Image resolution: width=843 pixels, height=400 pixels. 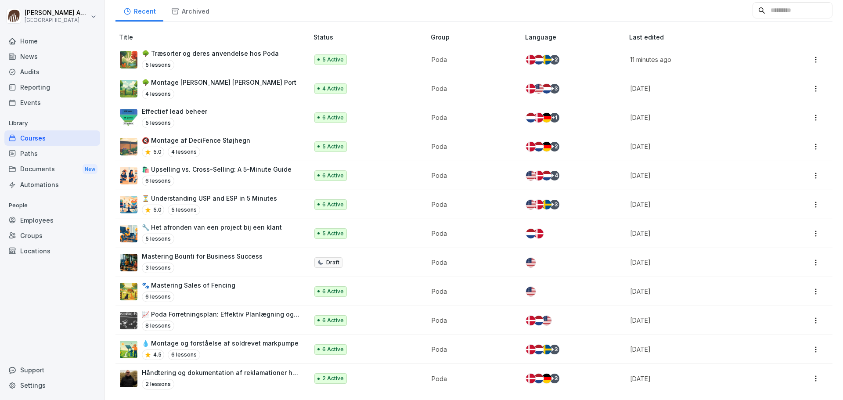 I want to click on p: Last edited, so click(x=705, y=37).